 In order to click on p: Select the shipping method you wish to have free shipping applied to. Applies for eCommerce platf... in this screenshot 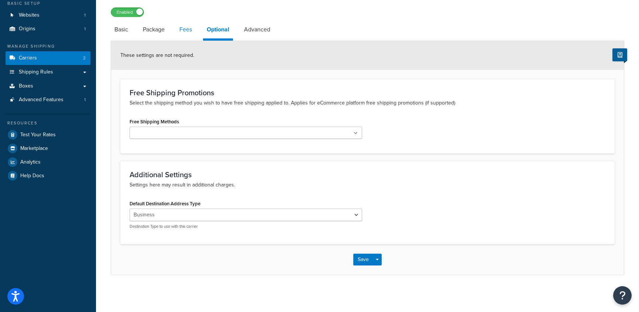, I will do `click(367, 103)`.